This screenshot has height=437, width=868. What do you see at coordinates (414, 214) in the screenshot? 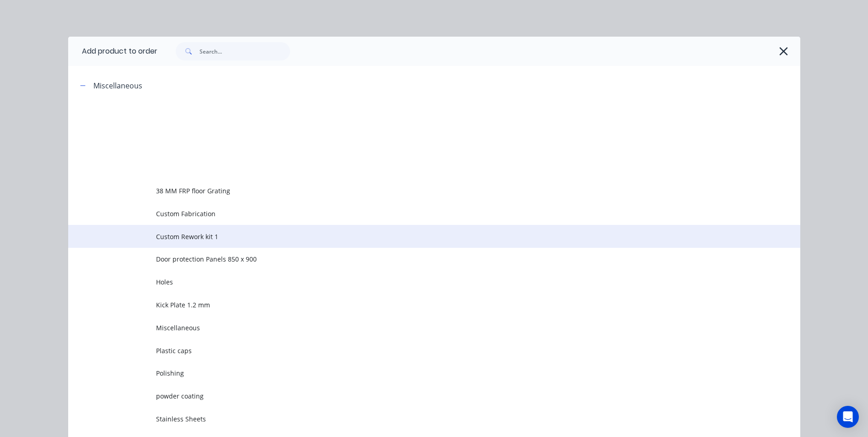
I see `span: Custom Fabrication` at bounding box center [414, 214].